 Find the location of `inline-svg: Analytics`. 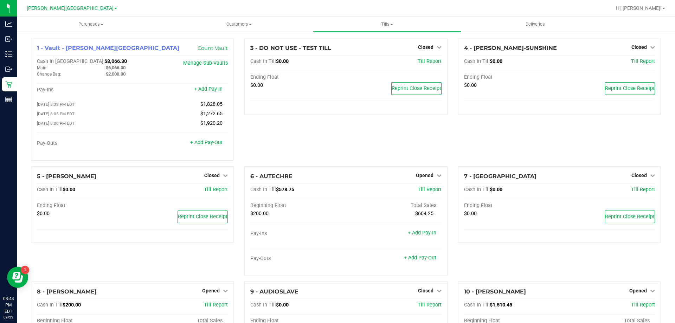

inline-svg: Analytics is located at coordinates (9, 24).